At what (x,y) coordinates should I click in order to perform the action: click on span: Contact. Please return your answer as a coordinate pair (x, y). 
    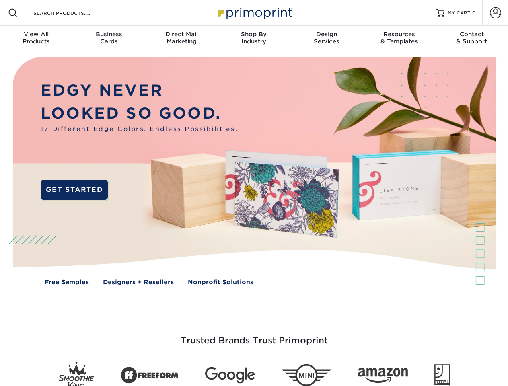
    Looking at the image, I should click on (472, 34).